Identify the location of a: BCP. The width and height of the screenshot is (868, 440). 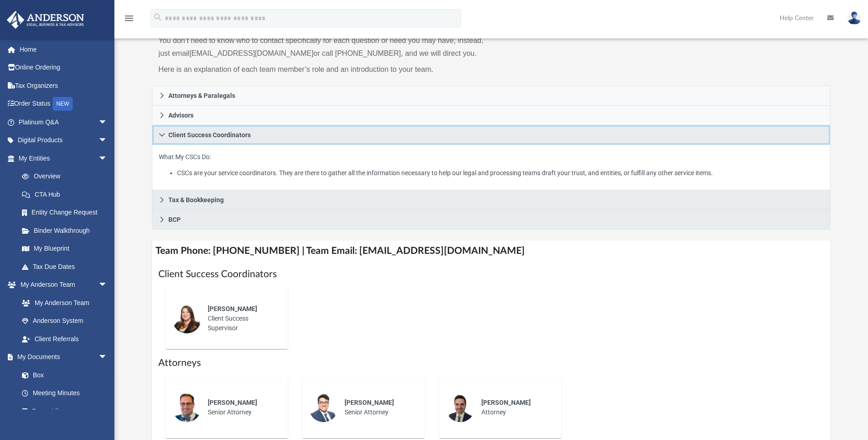
(491, 220).